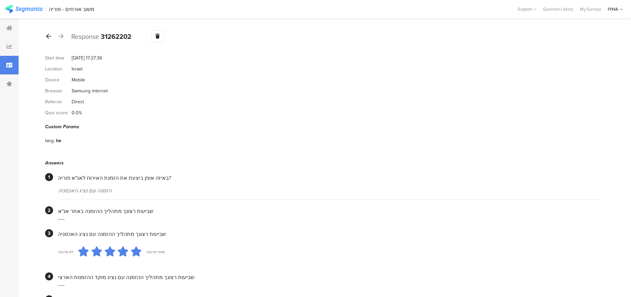 This screenshot has height=297, width=631. I want to click on div: 3, so click(49, 233).